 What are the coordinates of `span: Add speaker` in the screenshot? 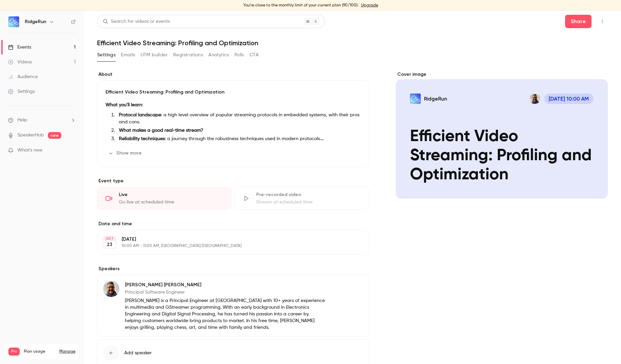 It's located at (138, 353).